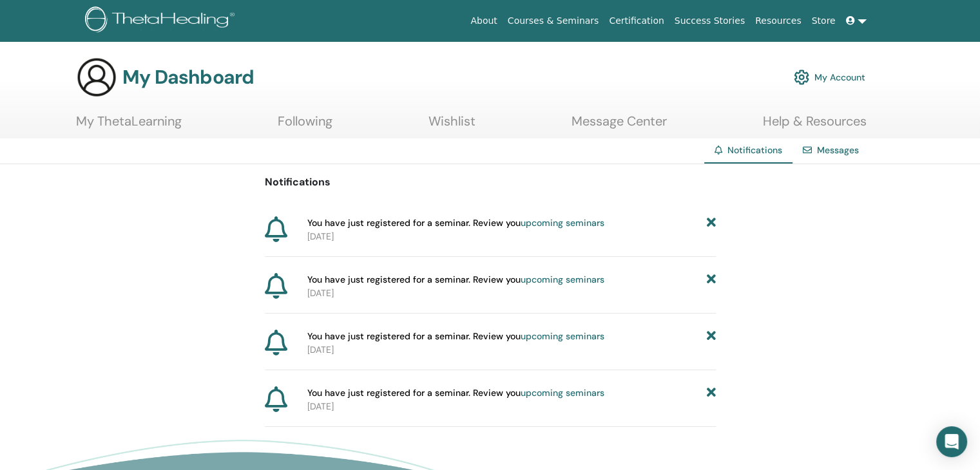  What do you see at coordinates (619, 125) in the screenshot?
I see `a: Message Center` at bounding box center [619, 125].